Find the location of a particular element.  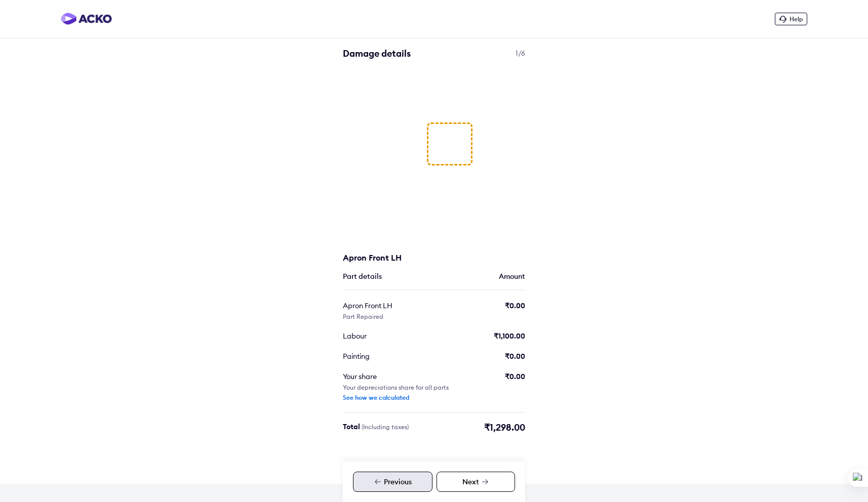

span: Help is located at coordinates (796, 19).